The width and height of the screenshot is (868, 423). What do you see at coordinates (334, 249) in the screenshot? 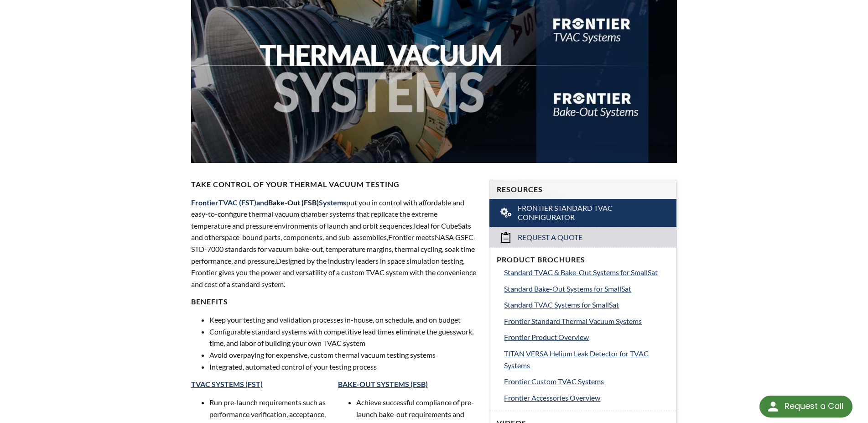
I see `span: NASA GSFC-STD-7000 standards for vacuum bake-out, temperature margins, thermal cycling, soak time...` at bounding box center [334, 249].